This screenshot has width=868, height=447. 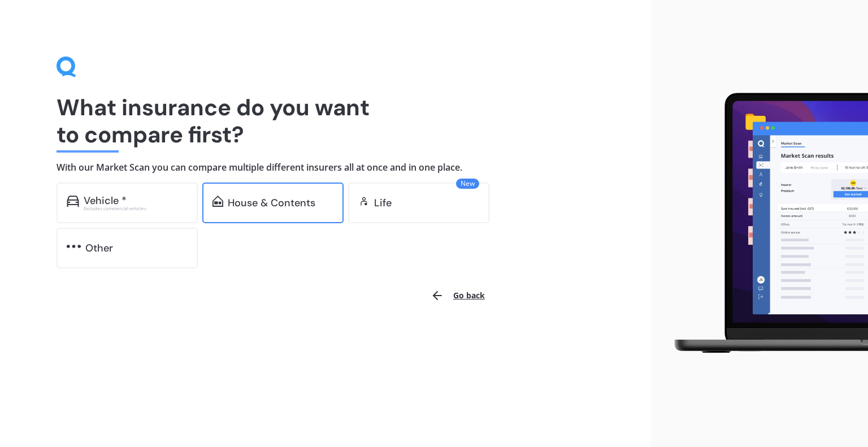 I want to click on button: Go back, so click(x=458, y=296).